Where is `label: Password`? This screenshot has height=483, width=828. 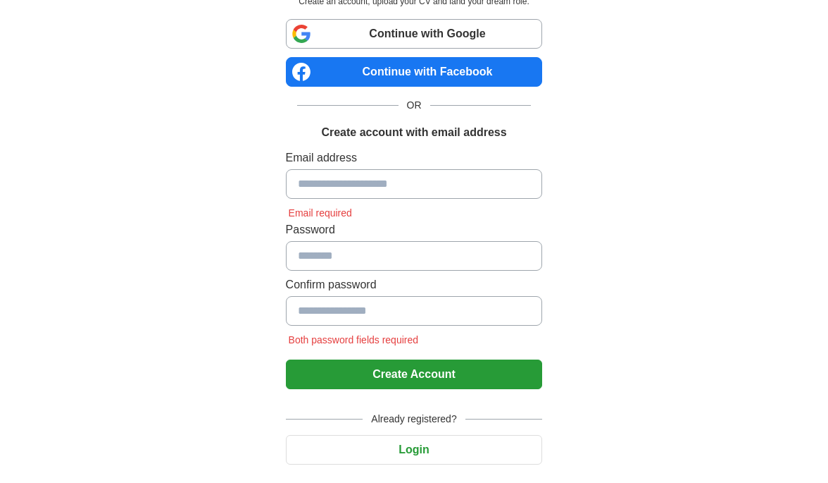
label: Password is located at coordinates (414, 230).